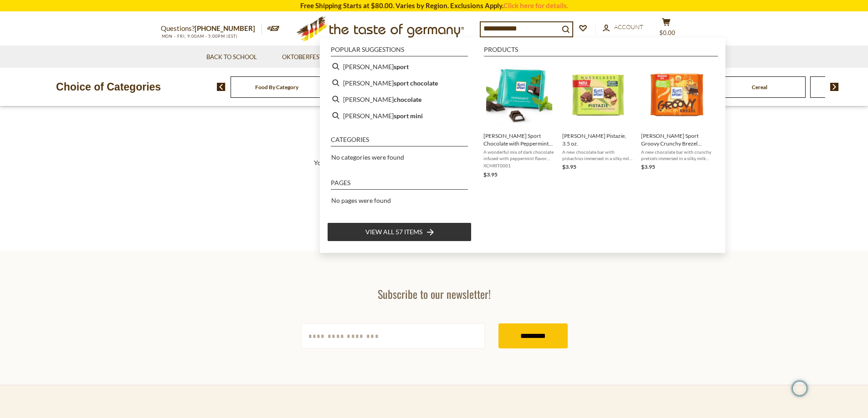  What do you see at coordinates (399, 185) in the screenshot?
I see `li: Pages` at bounding box center [399, 185].